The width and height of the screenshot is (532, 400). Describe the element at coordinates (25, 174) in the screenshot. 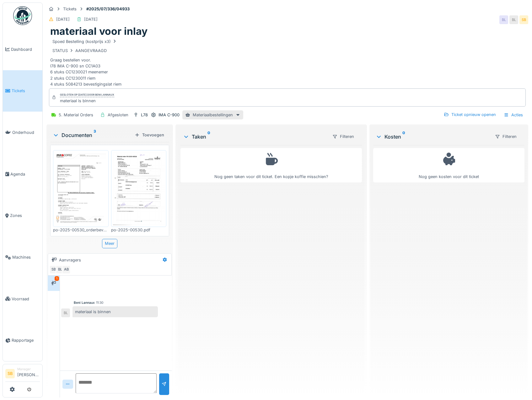

I see `span: Agenda` at that location.